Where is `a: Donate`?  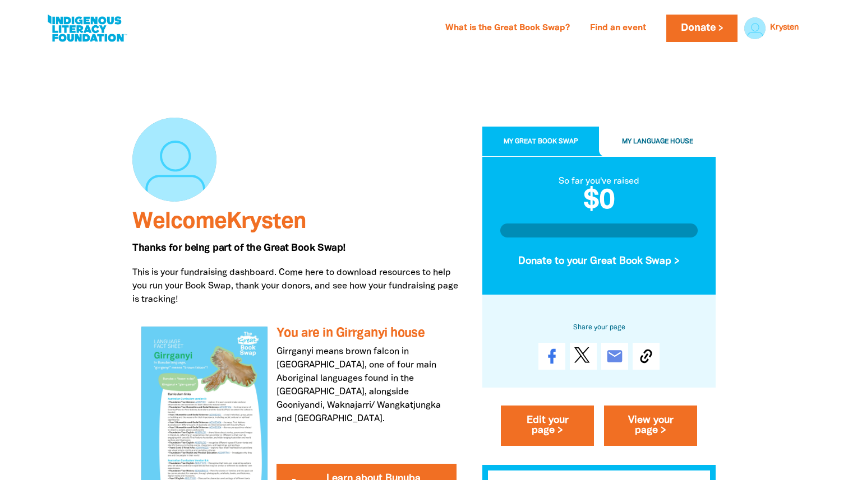 a: Donate is located at coordinates (701, 28).